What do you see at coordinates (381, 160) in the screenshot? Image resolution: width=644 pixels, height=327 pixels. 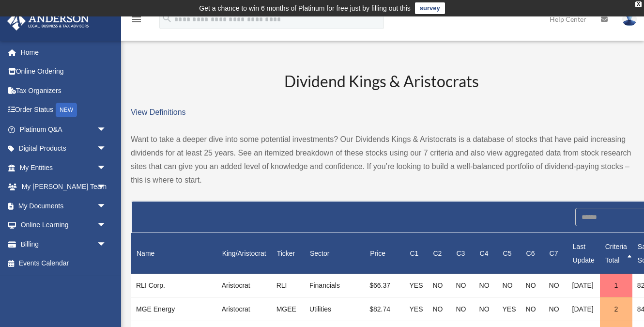 I see `p: Want to take a deeper dive into some potential investments? Our Dividends Kings & Aristocrats is ...` at bounding box center [381, 160].